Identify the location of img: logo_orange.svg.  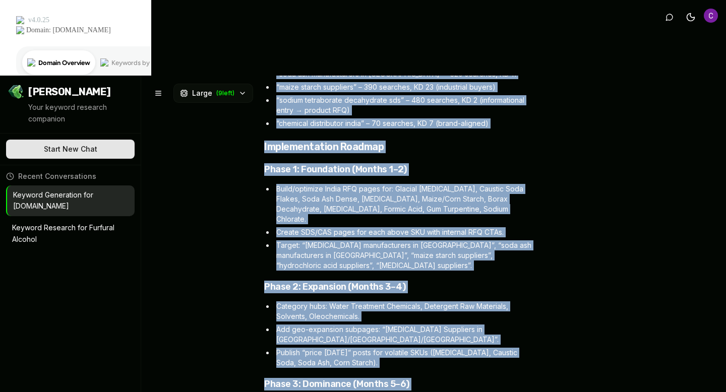
(20, 20).